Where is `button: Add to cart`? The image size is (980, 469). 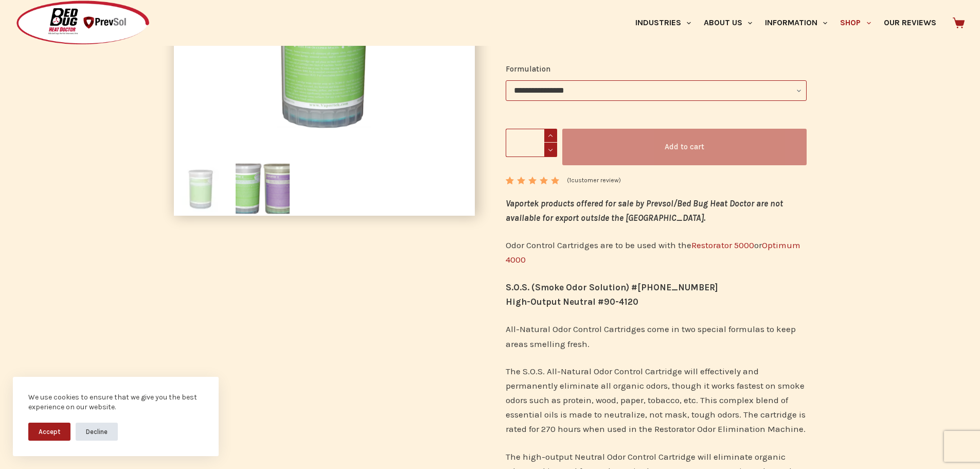 button: Add to cart is located at coordinates (684, 147).